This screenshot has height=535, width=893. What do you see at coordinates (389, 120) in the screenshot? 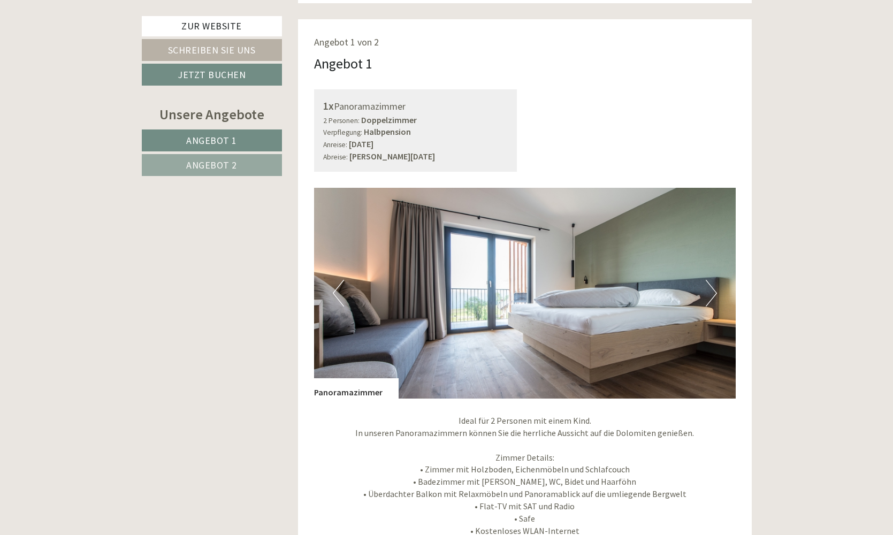
I see `b: Doppelzimmer` at bounding box center [389, 120].